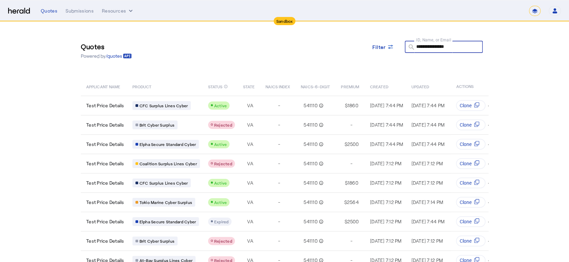 The image size is (569, 262). I want to click on th: ACTIONS, so click(469, 86).